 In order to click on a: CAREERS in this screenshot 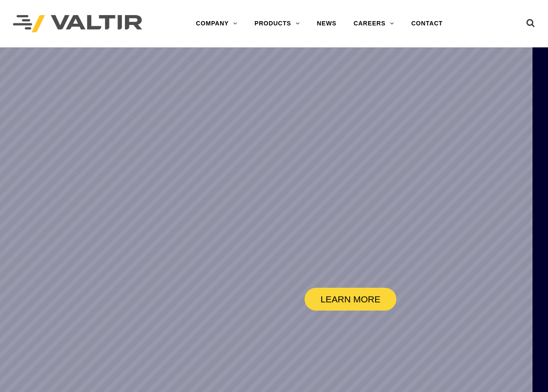, I will do `click(374, 24)`.